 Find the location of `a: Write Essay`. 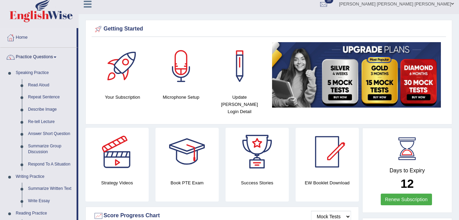

a: Write Essay is located at coordinates (51, 201).